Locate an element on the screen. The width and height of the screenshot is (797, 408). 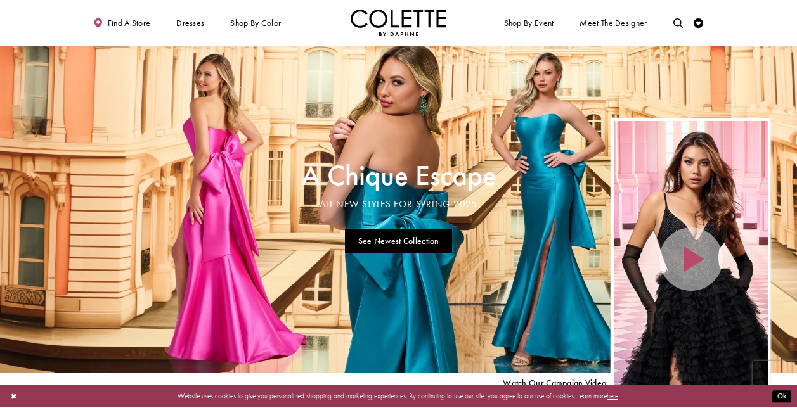
span: Play Slide #15 Video is located at coordinates (554, 382).